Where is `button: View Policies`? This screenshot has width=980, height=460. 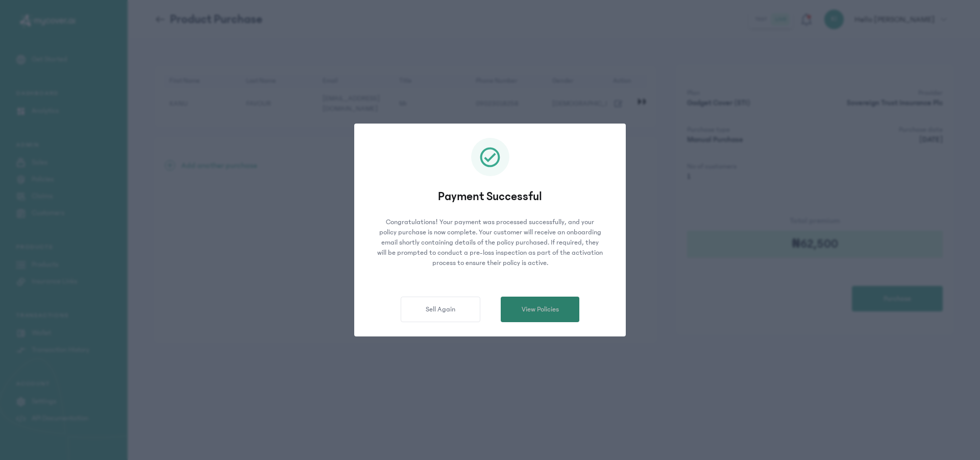 button: View Policies is located at coordinates (540, 309).